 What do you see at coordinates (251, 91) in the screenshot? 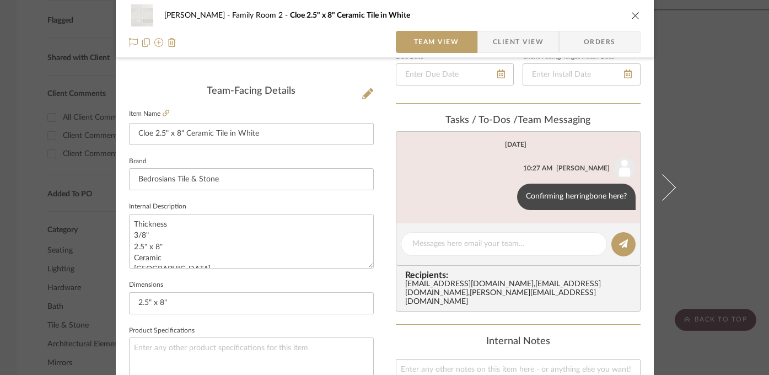
I see `div: Team-Facing Details` at bounding box center [251, 91].